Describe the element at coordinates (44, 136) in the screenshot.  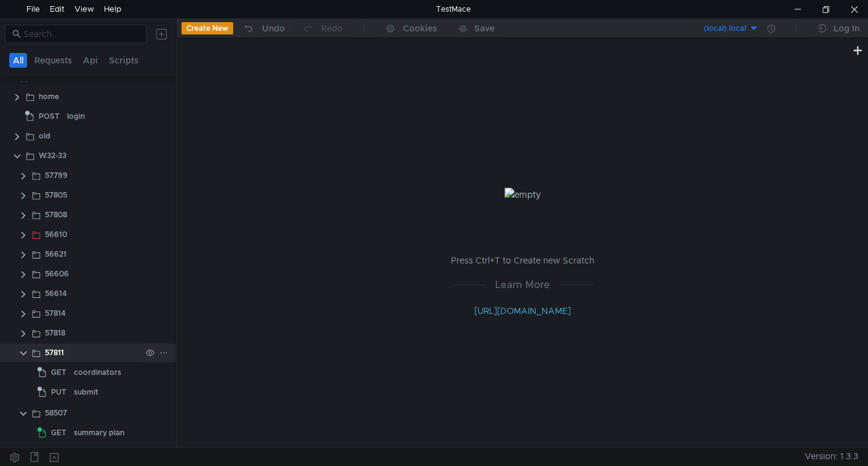
I see `div: old` at that location.